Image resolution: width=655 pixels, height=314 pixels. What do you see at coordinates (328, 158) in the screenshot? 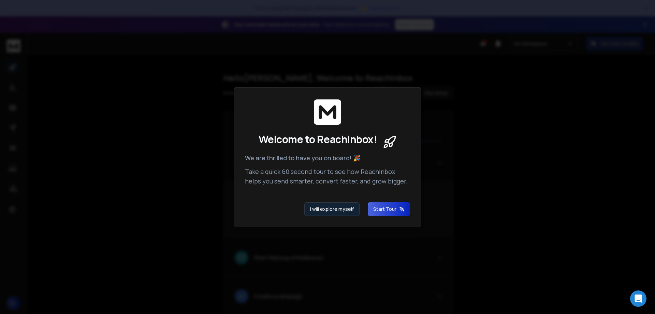
I see `p: We are thrilled to have you on board! 🎉` at bounding box center [328, 158].